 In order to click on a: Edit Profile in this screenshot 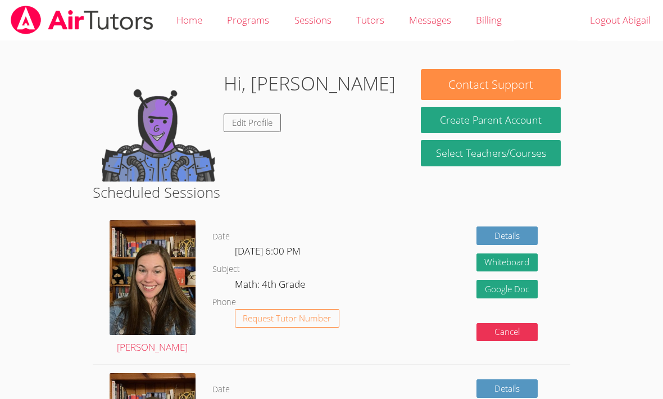, I will do `click(252, 123)`.